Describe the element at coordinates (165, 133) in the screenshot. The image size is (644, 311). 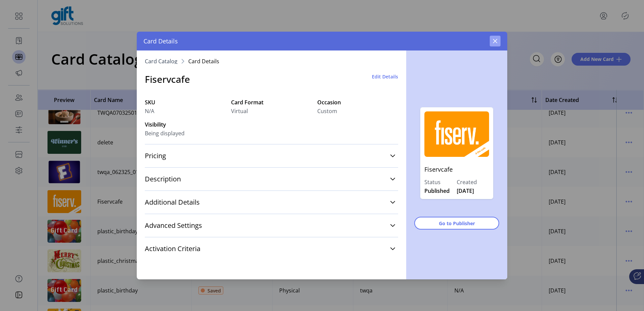
I see `span: Being displayed` at that location.